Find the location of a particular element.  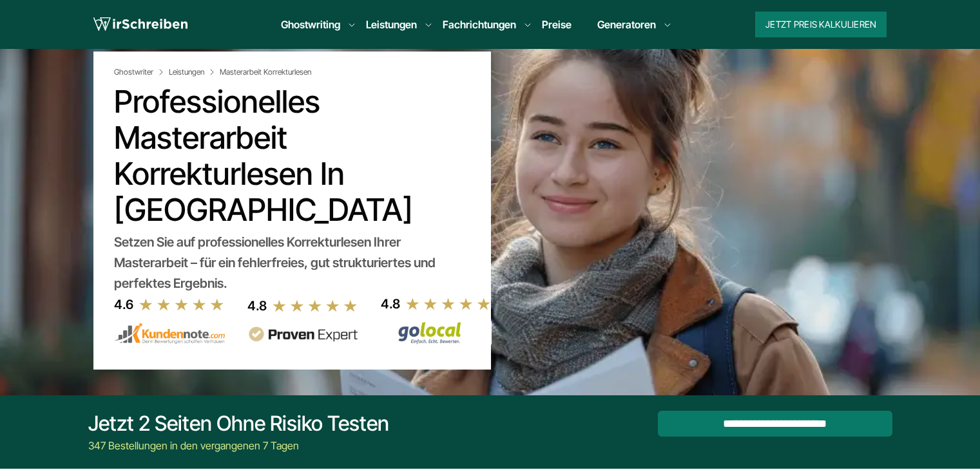

div: 347 Bestellungen in den vergangenen 7 Tagen is located at coordinates (239, 446).